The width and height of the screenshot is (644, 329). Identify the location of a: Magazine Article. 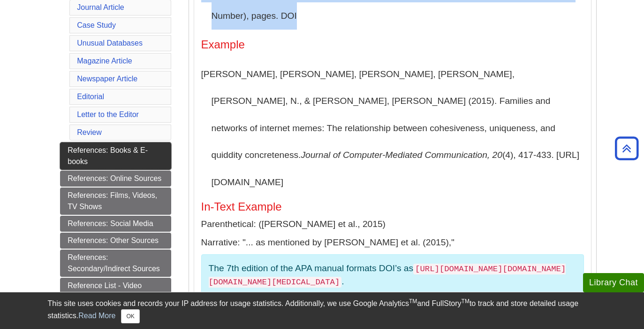
(104, 61).